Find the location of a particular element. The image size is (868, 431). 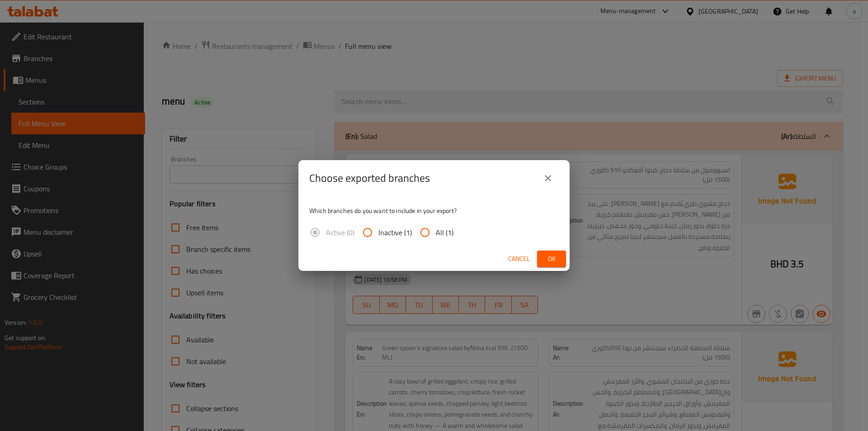

h2: Choose exported branches is located at coordinates (370, 178).